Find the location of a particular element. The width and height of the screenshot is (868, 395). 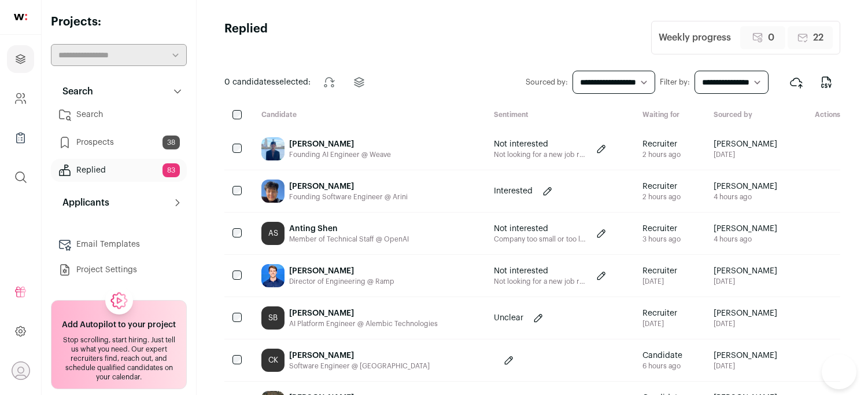

div: CK is located at coordinates (273, 360).